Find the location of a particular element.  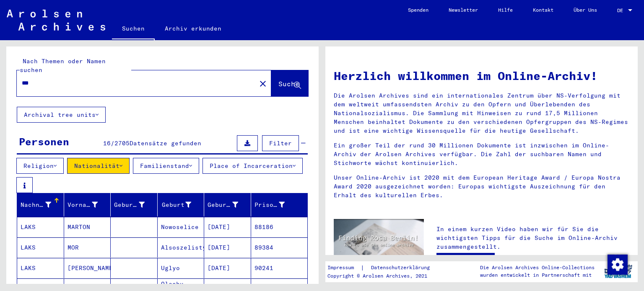

p: Copyright © Arolsen Archives, 2021 is located at coordinates (384, 276).